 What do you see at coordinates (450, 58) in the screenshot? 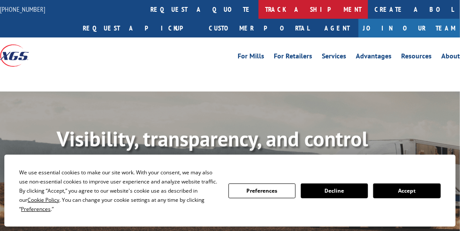
I see `a: About` at bounding box center [450, 58].